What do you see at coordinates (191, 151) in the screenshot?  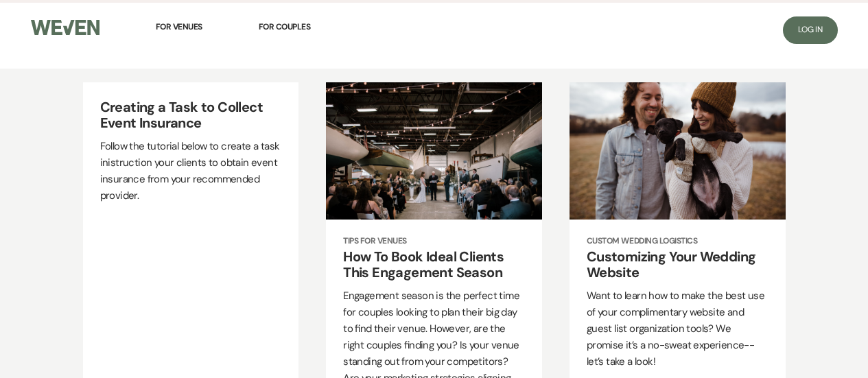 I see `a: Creating a Task to Collect Event Insurance Follow the tutorial below to create a task inistructio...` at bounding box center [191, 151].